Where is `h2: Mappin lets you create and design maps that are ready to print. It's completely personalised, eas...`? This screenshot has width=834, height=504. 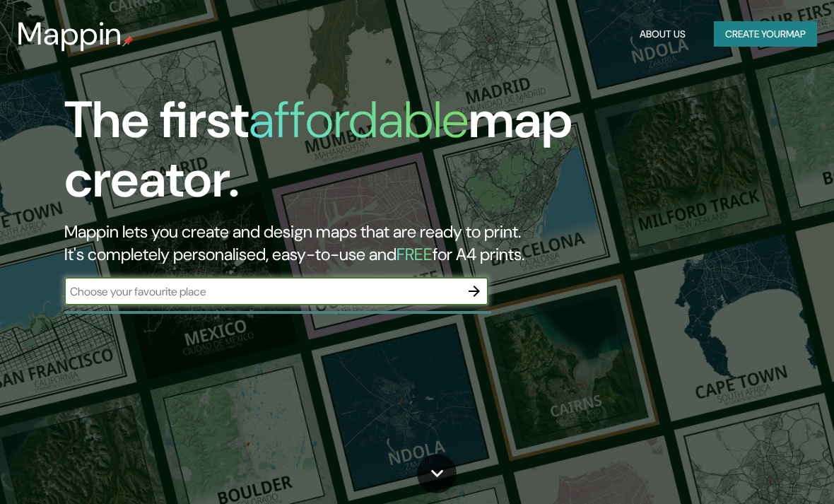 h2: Mappin lets you create and design maps that are ready to print. It's completely personalised, eas... is located at coordinates (398, 243).